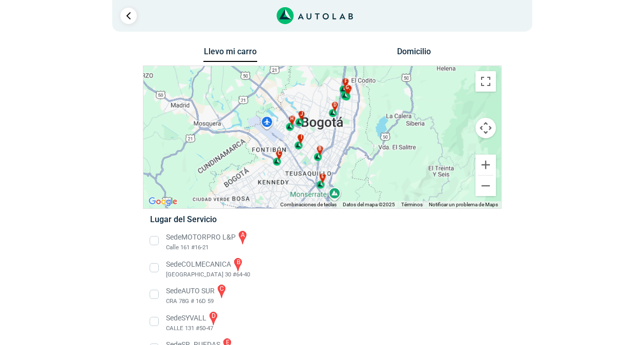 The width and height of the screenshot is (644, 345). I want to click on span: d, so click(334, 105).